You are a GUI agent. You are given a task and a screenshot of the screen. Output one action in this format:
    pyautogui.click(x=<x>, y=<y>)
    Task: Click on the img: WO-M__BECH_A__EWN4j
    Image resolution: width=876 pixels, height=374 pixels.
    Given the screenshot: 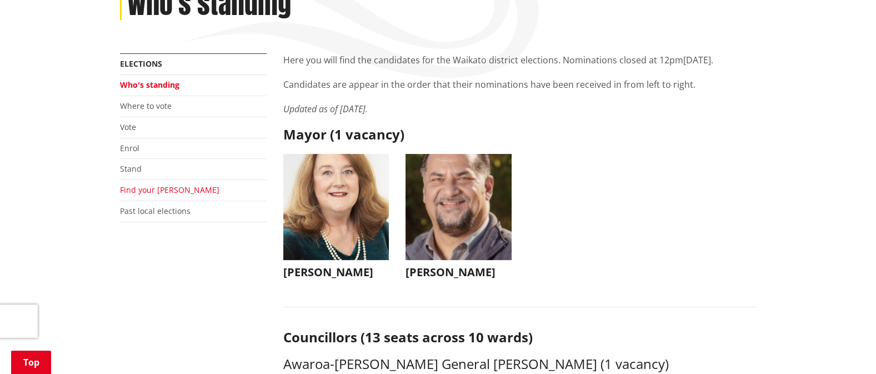 What is the action you would take?
    pyautogui.click(x=458, y=207)
    